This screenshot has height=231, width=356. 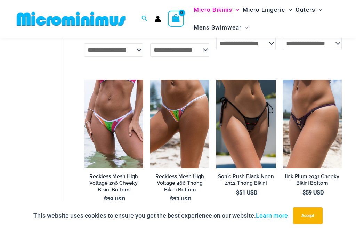 I want to click on span: Outers, so click(x=305, y=10).